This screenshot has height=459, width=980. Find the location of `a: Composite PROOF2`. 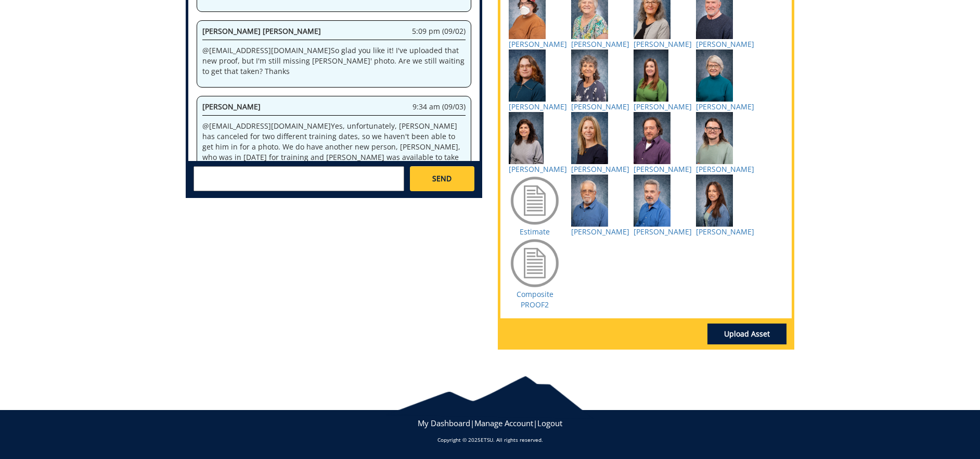

a: Composite PROOF2 is located at coordinates (535, 299).